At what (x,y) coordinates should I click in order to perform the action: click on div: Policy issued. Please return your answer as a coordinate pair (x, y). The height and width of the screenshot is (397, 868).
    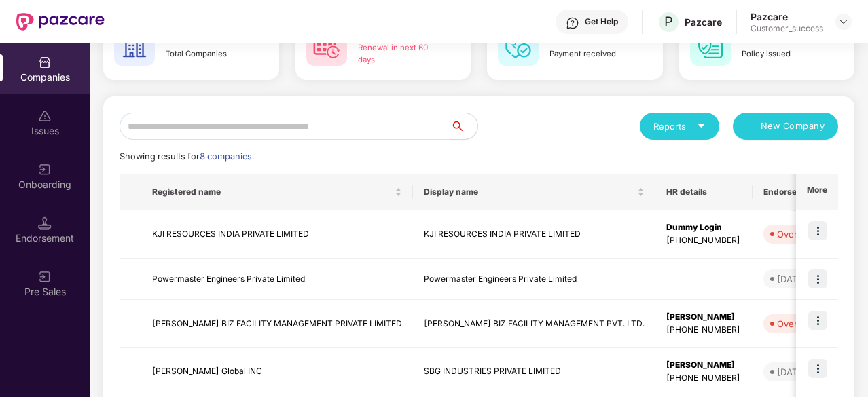
    Looking at the image, I should click on (783, 55).